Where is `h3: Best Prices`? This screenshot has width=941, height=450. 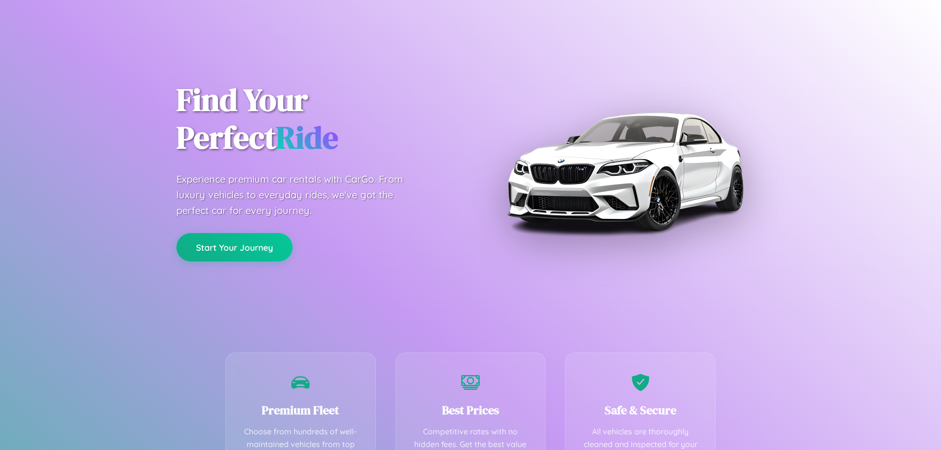 h3: Best Prices is located at coordinates (471, 410).